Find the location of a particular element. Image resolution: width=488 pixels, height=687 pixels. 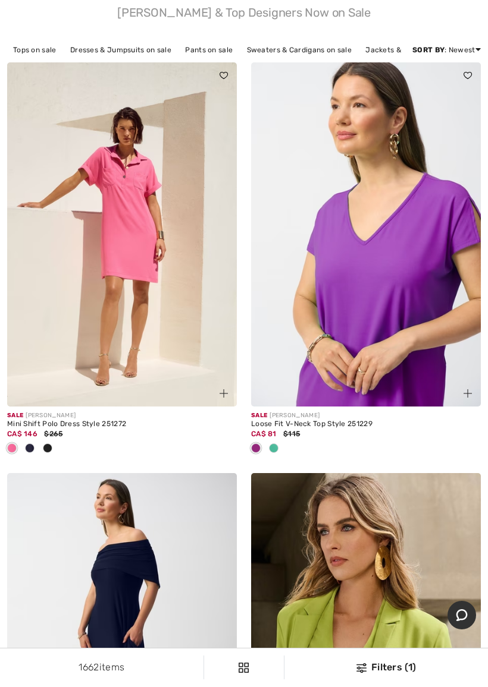

a: Jackets & Blazers on sale is located at coordinates (410, 50).